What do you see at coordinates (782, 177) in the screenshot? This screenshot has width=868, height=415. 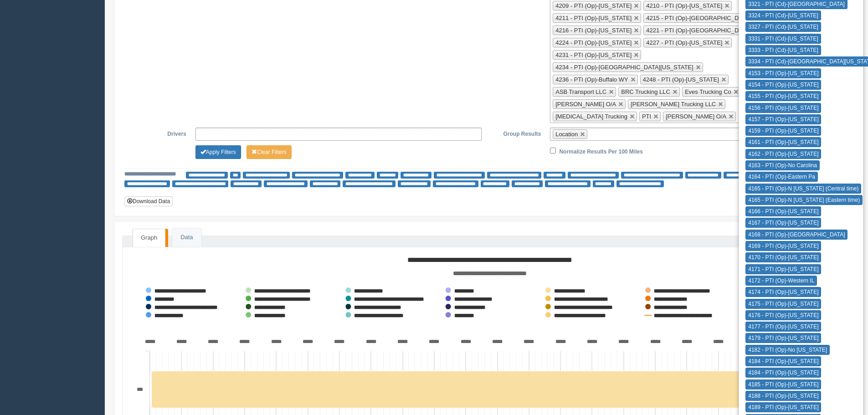 I see `button: 4164 - PTI (Op)-Eastern Pa` at bounding box center [782, 177].